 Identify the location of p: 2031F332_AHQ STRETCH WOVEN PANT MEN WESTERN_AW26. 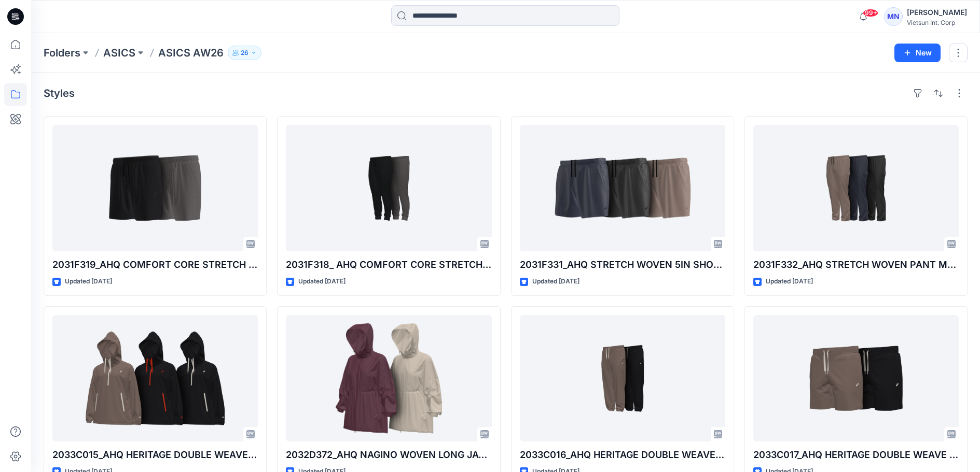
(857, 265).